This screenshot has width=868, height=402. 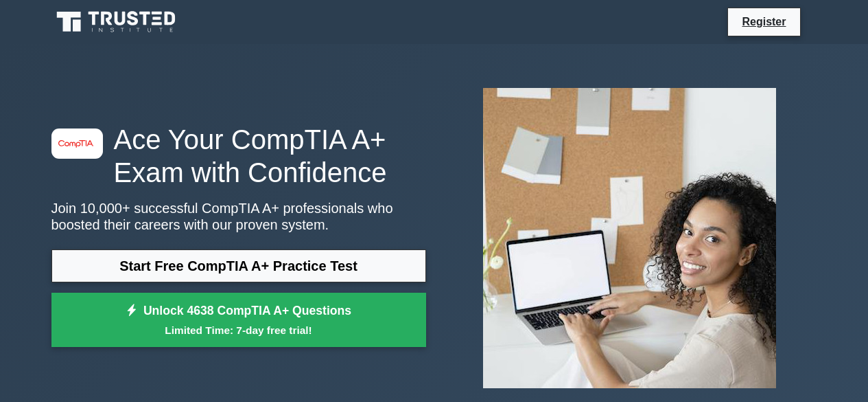 What do you see at coordinates (239, 329) in the screenshot?
I see `small: Limited Time: 7-day free trial!` at bounding box center [239, 329].